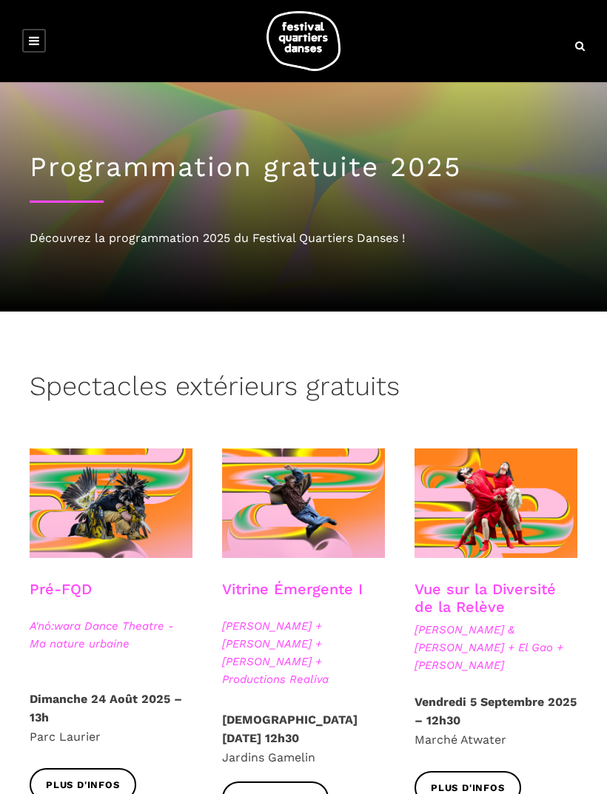 The width and height of the screenshot is (607, 794). What do you see at coordinates (292, 599) in the screenshot?
I see `h3: Vitrine Émergente I` at bounding box center [292, 599].